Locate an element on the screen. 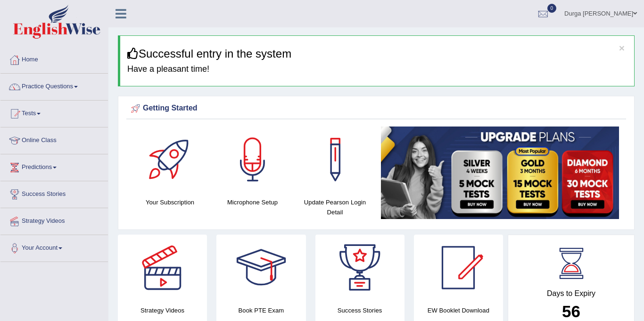 Image resolution: width=644 pixels, height=321 pixels. div: Getting Started is located at coordinates (376, 108).